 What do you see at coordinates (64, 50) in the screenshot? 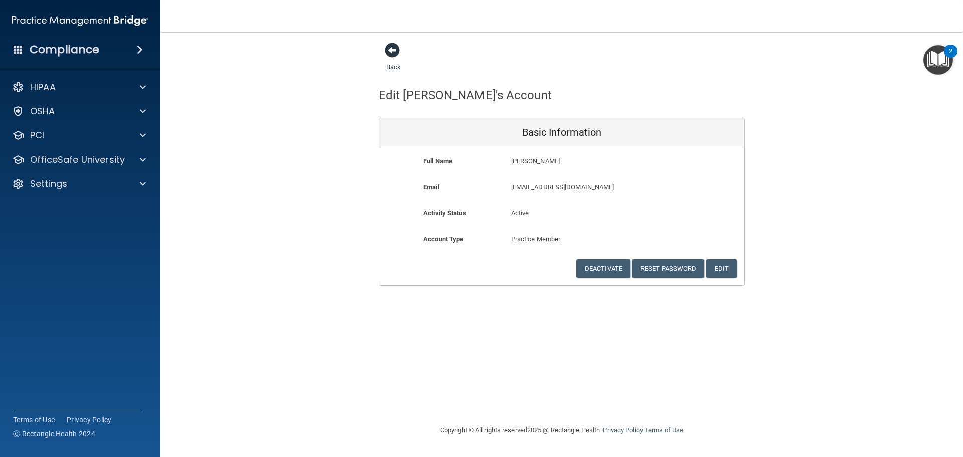
I see `h4: Compliance` at bounding box center [64, 50].